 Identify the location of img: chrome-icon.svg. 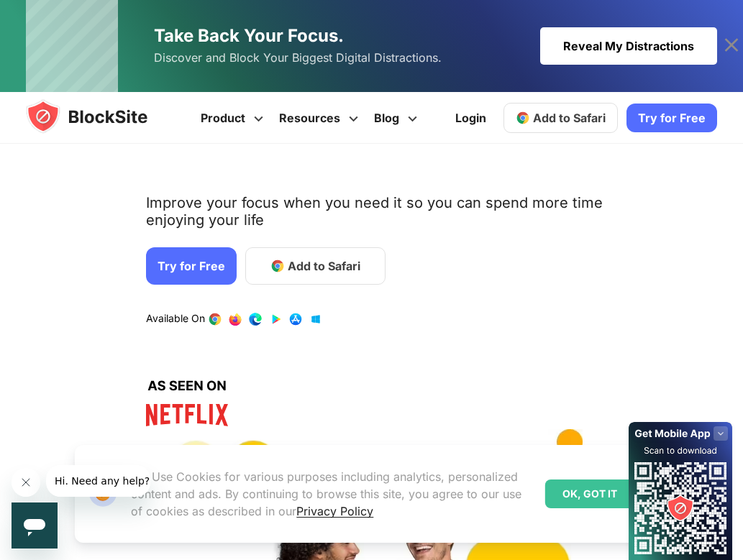
(523, 118).